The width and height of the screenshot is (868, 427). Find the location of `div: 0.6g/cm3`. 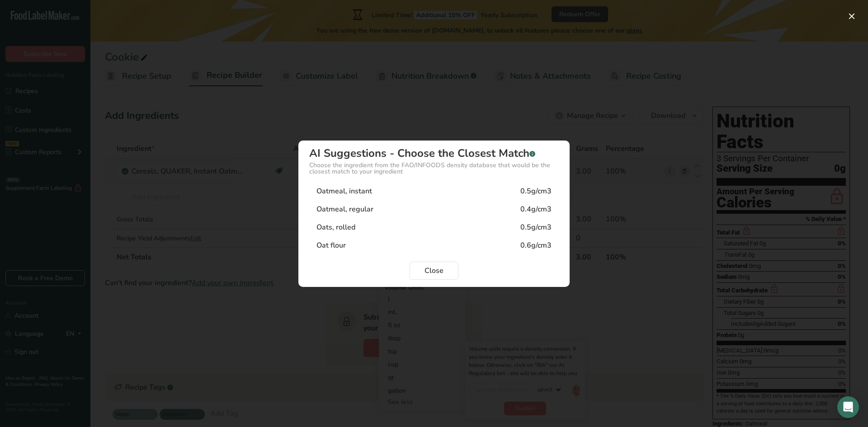

div: 0.6g/cm3 is located at coordinates (536, 246).